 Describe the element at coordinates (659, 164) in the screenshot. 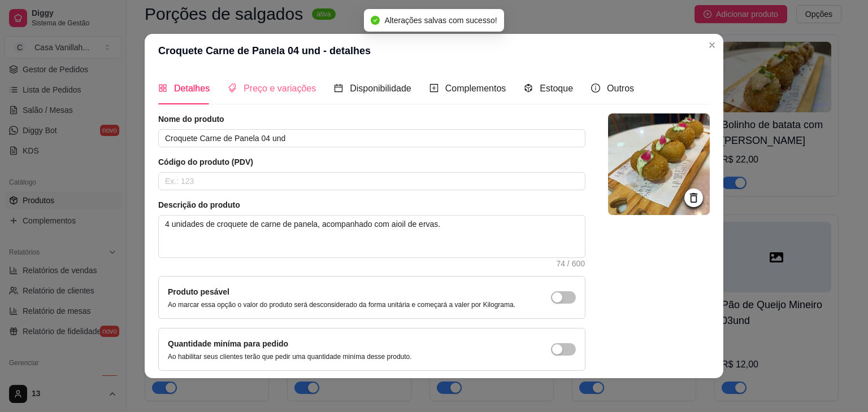

I see `img: logo da loja` at that location.